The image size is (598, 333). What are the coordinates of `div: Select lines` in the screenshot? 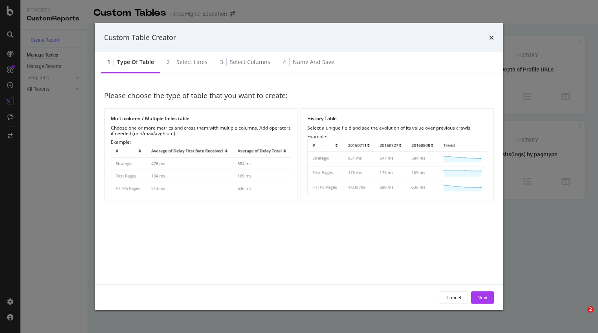 It's located at (192, 62).